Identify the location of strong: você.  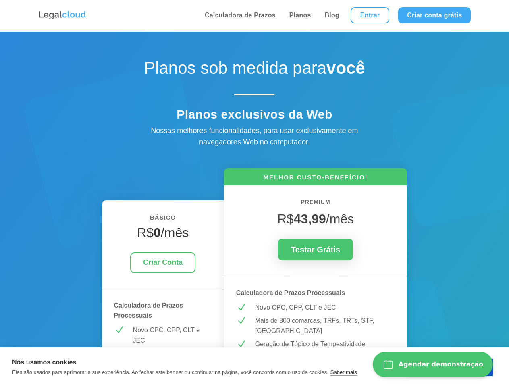
(346, 68).